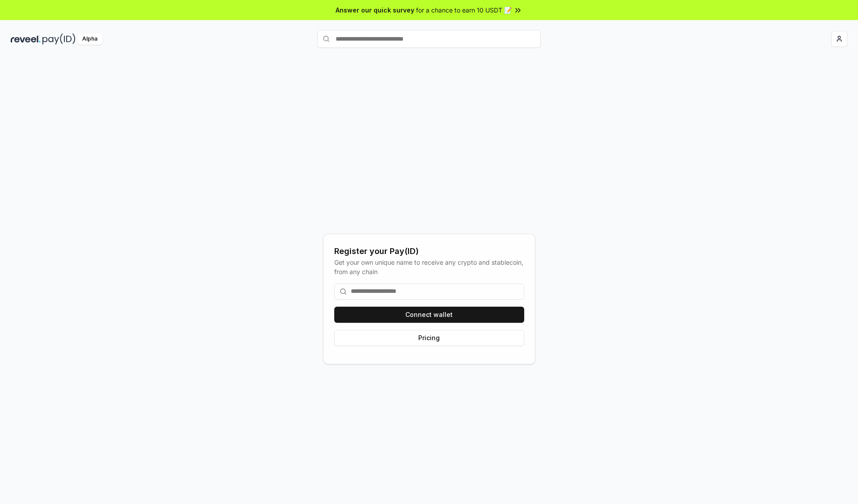 The width and height of the screenshot is (858, 504). Describe the element at coordinates (375, 10) in the screenshot. I see `span: Answer our quick survey` at that location.